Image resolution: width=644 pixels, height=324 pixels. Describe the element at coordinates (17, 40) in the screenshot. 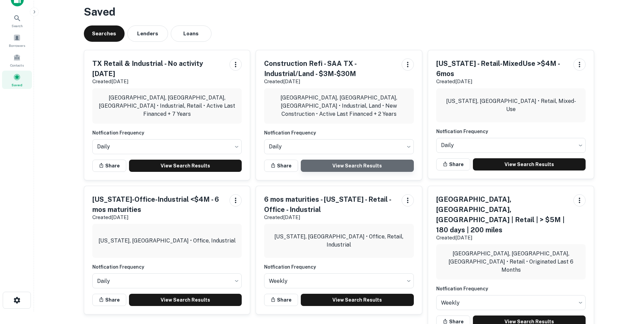

I see `div: Borrowers` at that location.